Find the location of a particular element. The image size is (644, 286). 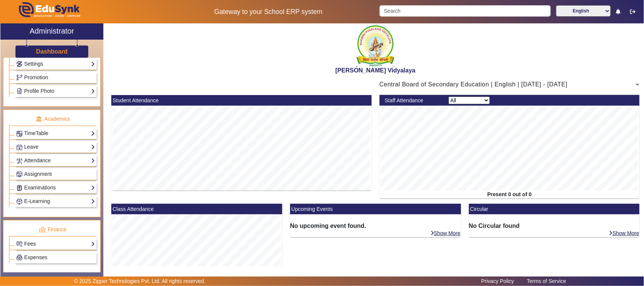

mat-card-header: Upcoming Events is located at coordinates (376, 209).